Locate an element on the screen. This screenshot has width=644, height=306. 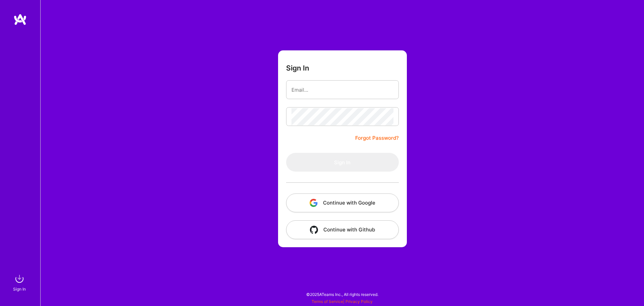
a: Forgot Password? is located at coordinates (377, 138).